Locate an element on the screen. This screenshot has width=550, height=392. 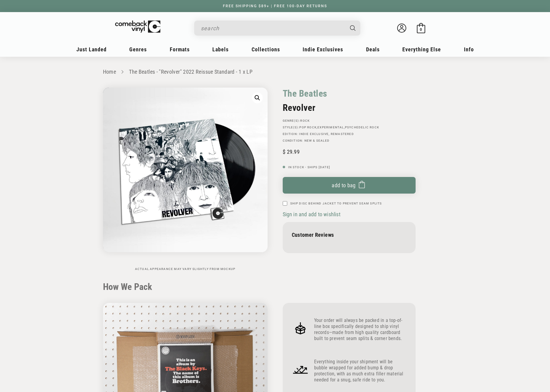
a: Psychedelic Rock is located at coordinates (362, 127).